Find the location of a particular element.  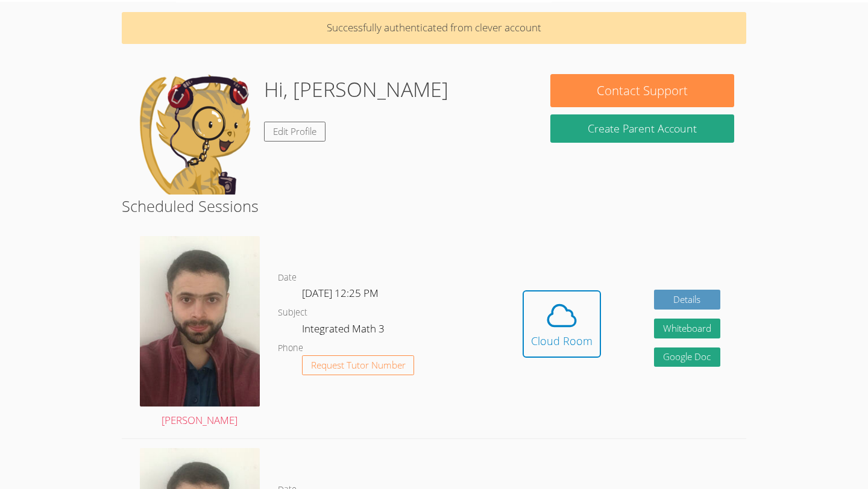

span: Request Tutor Number is located at coordinates (358, 365).